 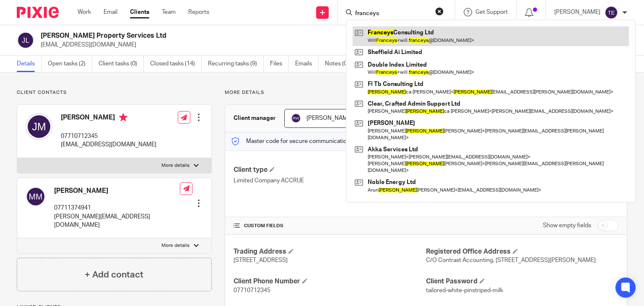 What do you see at coordinates (340, 64) in the screenshot?
I see `a: Notes (0)` at bounding box center [340, 64].